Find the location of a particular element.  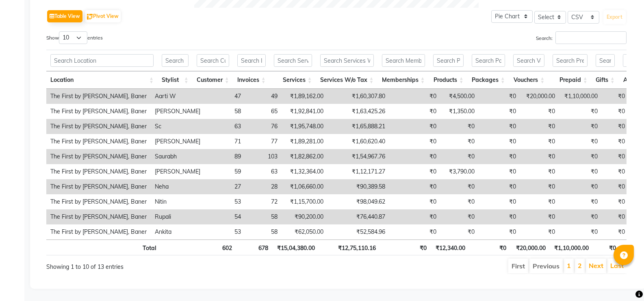

td: 72 is located at coordinates (263, 201).